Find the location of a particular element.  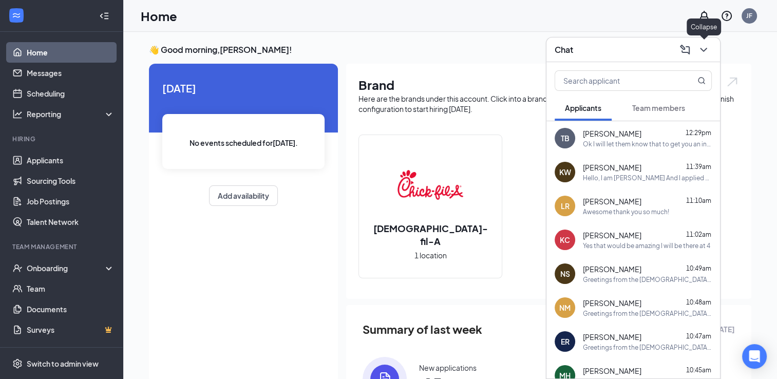

a: Team is located at coordinates (70, 289).